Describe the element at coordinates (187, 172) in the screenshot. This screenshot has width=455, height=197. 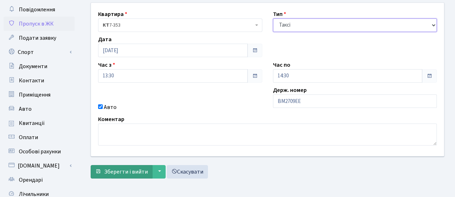
I see `a: Скасувати` at that location.